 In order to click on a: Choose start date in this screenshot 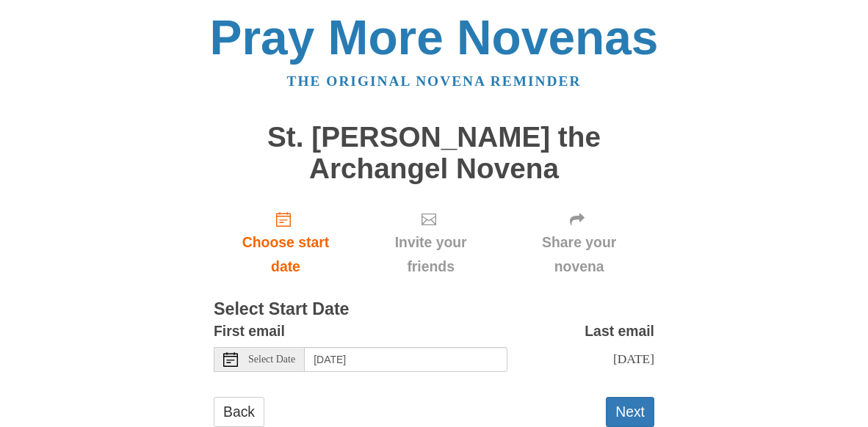, I will do `click(286, 243)`.